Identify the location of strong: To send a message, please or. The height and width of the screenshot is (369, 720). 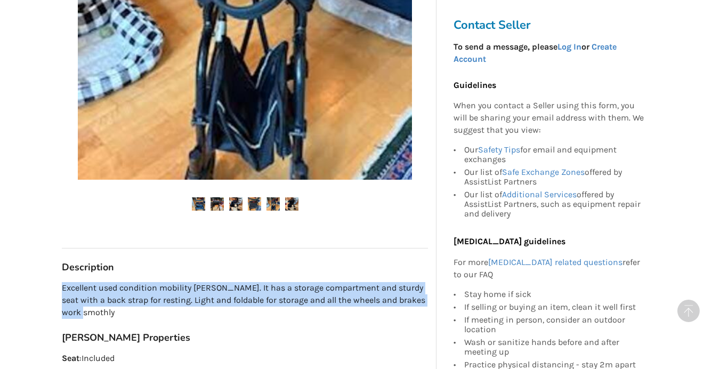
(535, 53).